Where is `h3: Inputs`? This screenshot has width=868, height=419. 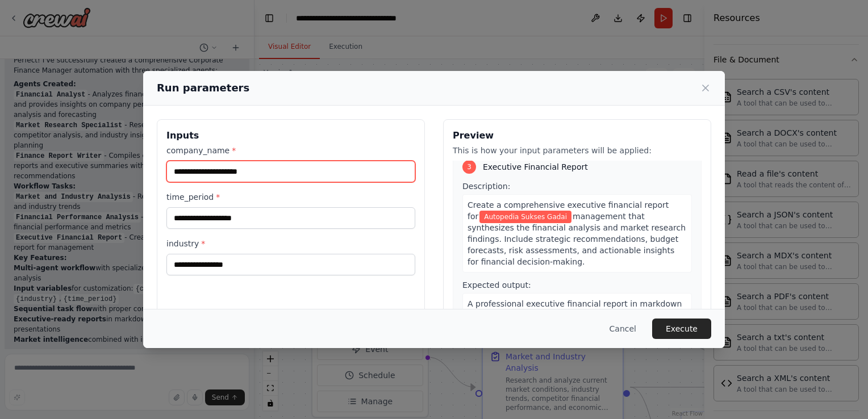
h3: Inputs is located at coordinates (291, 136).